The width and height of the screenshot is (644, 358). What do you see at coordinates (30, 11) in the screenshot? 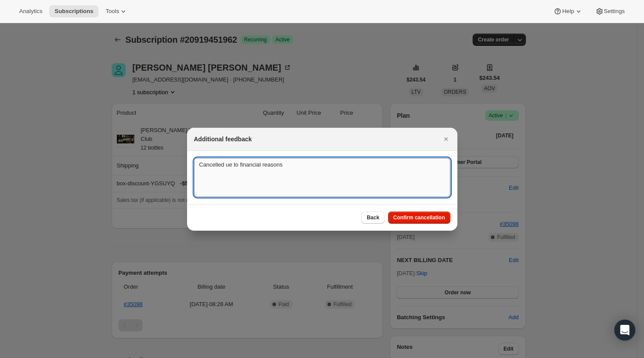
I see `button: Analytics` at bounding box center [30, 11].